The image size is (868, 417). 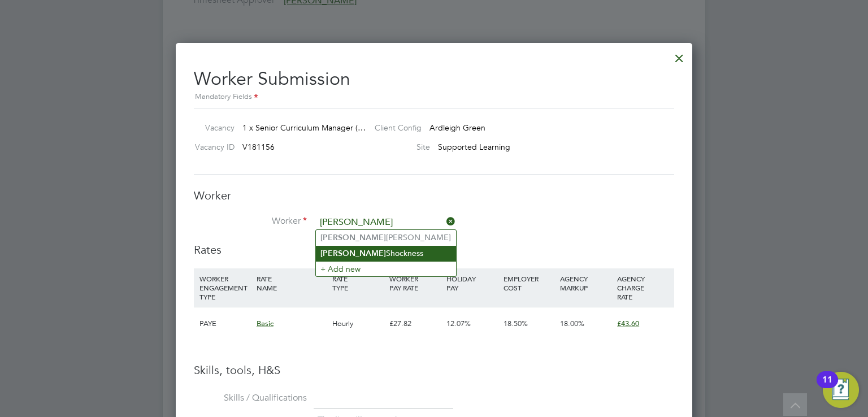 I want to click on span: Basic, so click(x=265, y=324).